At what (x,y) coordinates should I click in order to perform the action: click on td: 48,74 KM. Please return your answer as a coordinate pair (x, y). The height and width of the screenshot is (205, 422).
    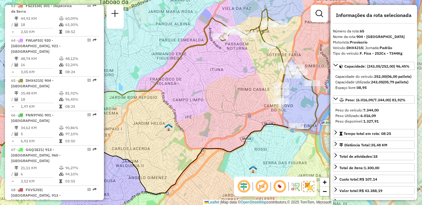
    Looking at the image, I should click on (40, 59).